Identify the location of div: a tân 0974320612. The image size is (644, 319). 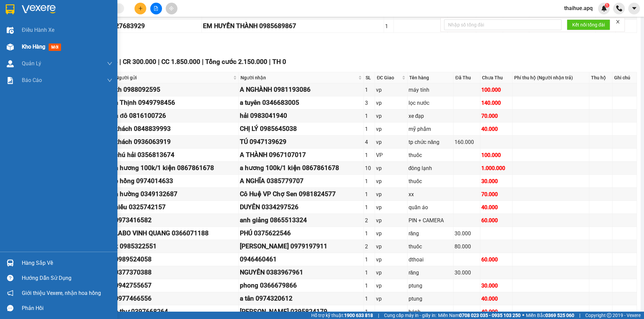
(301, 299).